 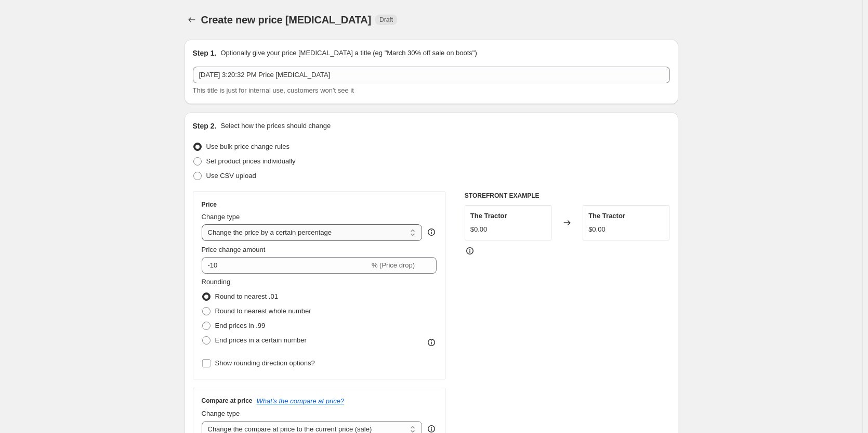 What do you see at coordinates (300, 401) in the screenshot?
I see `i: What's the compare at price?` at bounding box center [300, 401].